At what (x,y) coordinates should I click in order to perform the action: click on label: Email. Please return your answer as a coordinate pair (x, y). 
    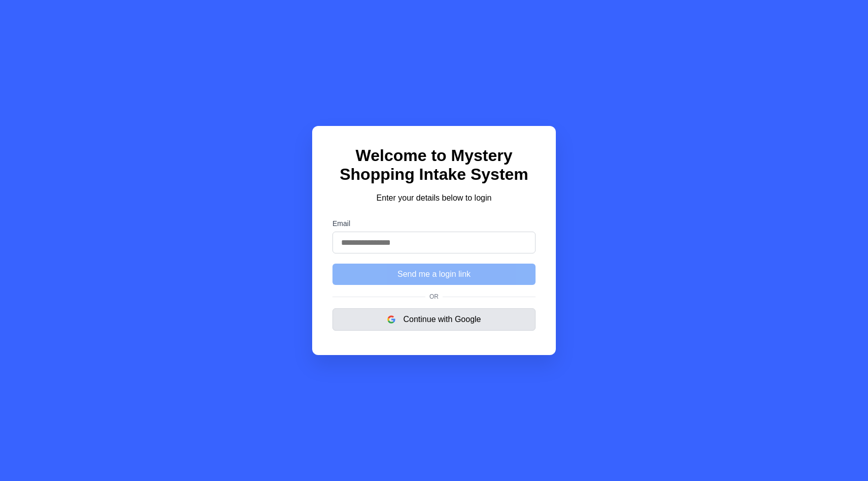
    Looking at the image, I should click on (434, 223).